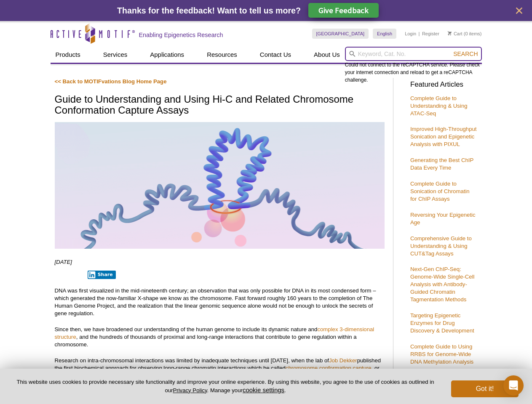 This screenshot has width=532, height=404. I want to click on span: Thanks for the feedback! Want to tell us more?, so click(209, 11).